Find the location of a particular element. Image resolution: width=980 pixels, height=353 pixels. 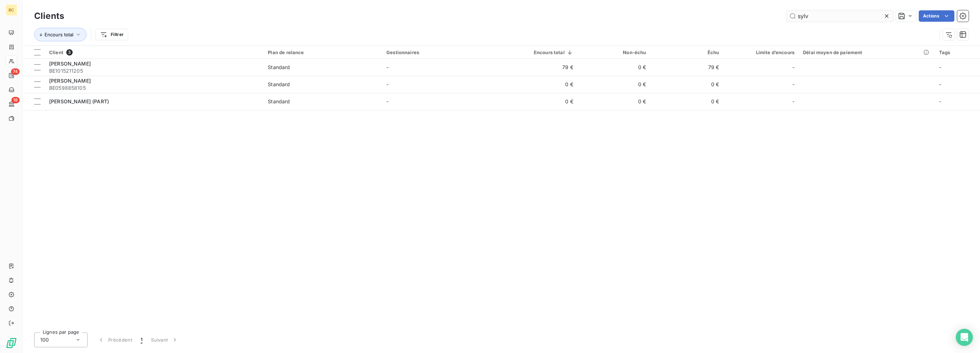

div: Échu is located at coordinates (687, 53).